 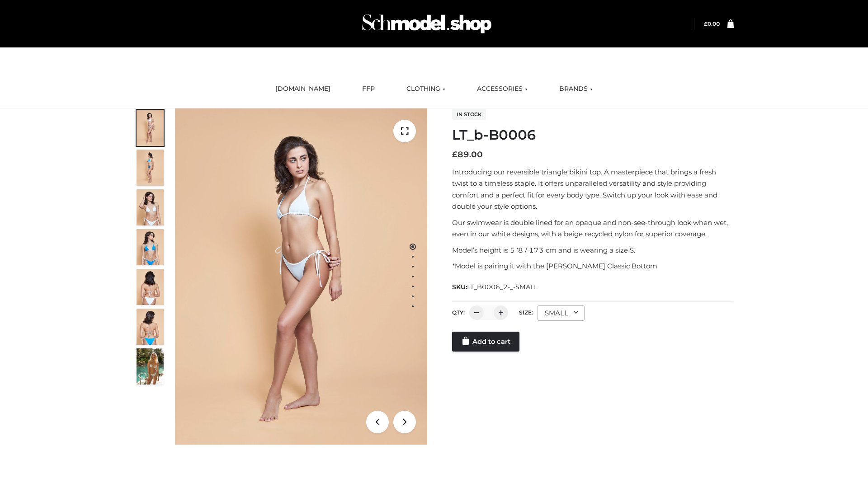 I want to click on img: Arieltop_CloudNine_AzureSky2.jpg, so click(x=150, y=366).